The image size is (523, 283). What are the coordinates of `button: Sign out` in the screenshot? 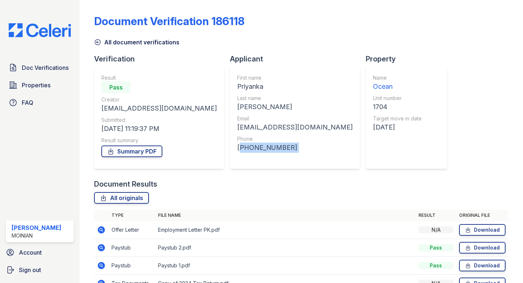 It's located at (40, 270).